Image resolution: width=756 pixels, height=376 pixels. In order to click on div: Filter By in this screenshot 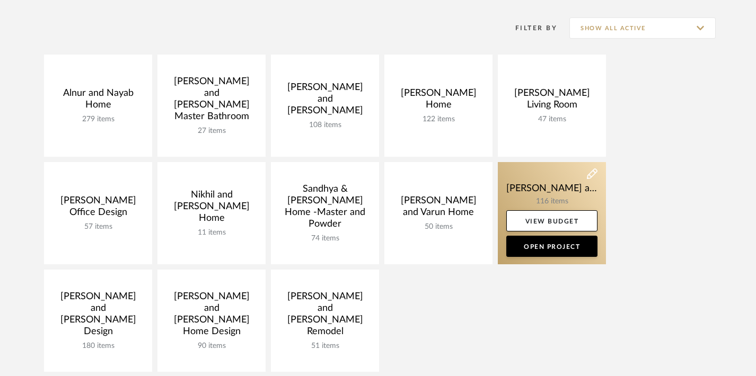, I will do `click(529, 28)`.